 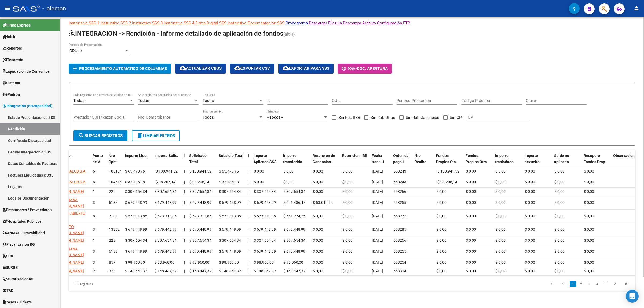 What do you see at coordinates (179, 23) in the screenshot?
I see `a: Instructivo SSS 4` at bounding box center [179, 23].